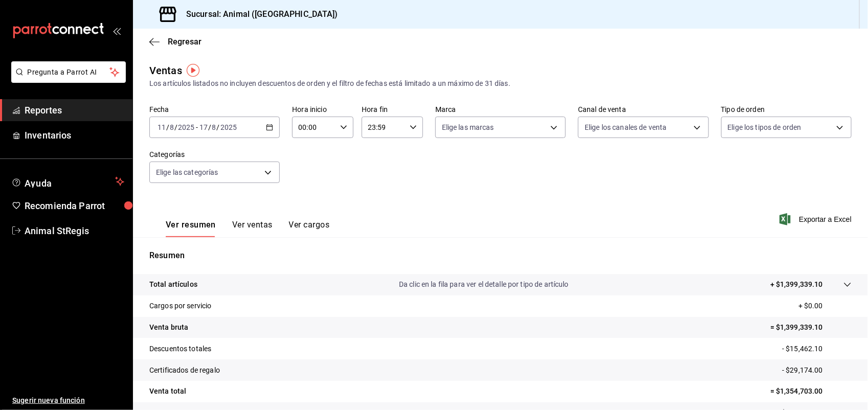 This screenshot has height=410, width=868. Describe the element at coordinates (323, 110) in the screenshot. I see `label: Hora inicio` at that location.